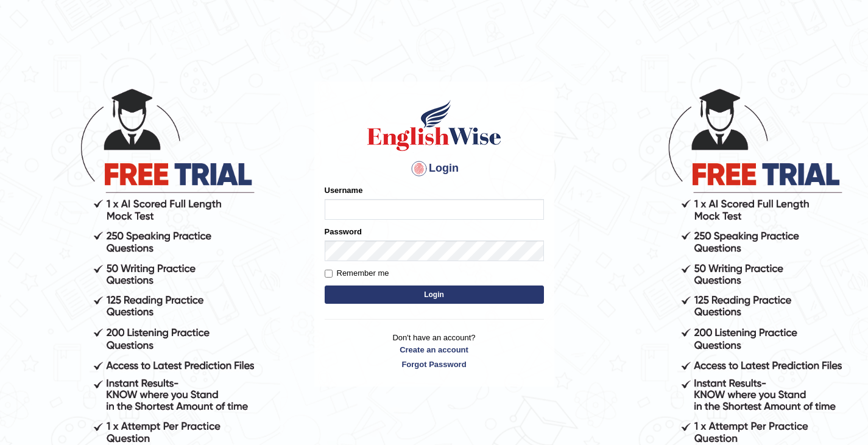 This screenshot has height=445, width=868. Describe the element at coordinates (434, 365) in the screenshot. I see `a: Forgot Password` at that location.